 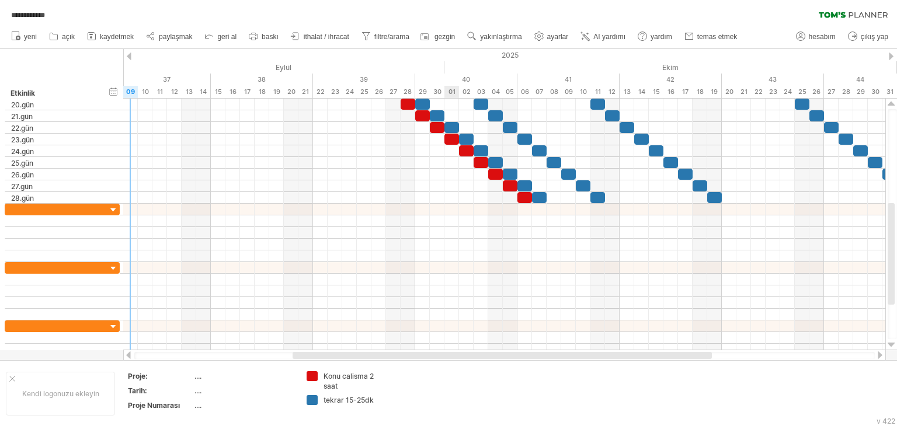 I want to click on div: Salı, 23 Eylül 2025, so click(x=335, y=92).